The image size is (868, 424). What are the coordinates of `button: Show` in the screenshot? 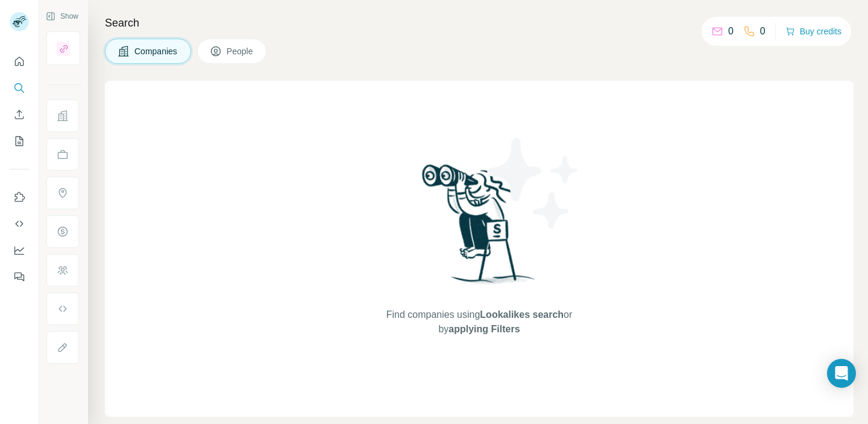 It's located at (62, 16).